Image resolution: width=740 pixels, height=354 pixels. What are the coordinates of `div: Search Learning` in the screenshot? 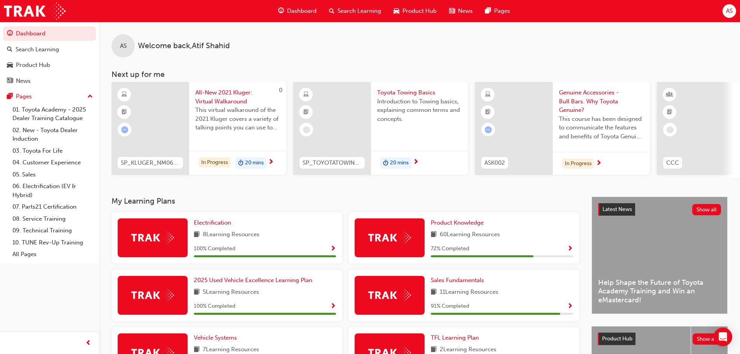 It's located at (37, 49).